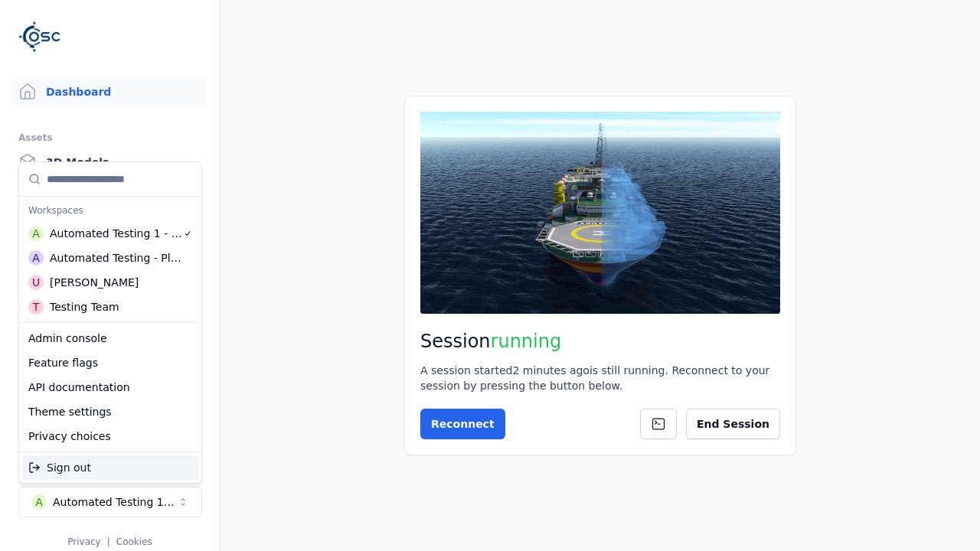  I want to click on div: Theme settings, so click(110, 412).